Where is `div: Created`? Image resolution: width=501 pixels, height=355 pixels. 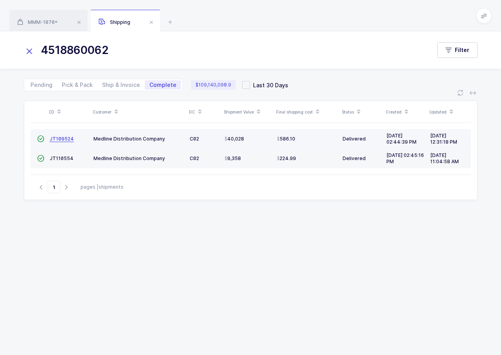
div: Created is located at coordinates (405, 112).